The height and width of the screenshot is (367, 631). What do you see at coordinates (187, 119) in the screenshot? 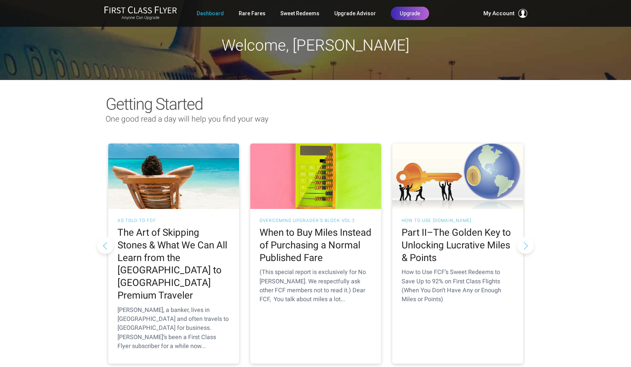
I see `span: One good read a day will help you find your way` at bounding box center [187, 119].